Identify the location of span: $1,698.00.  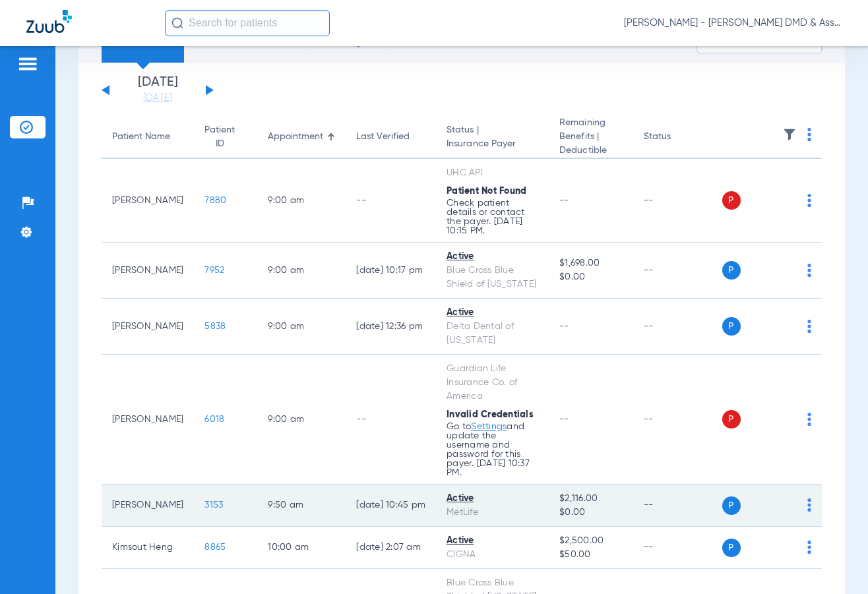
(590, 263).